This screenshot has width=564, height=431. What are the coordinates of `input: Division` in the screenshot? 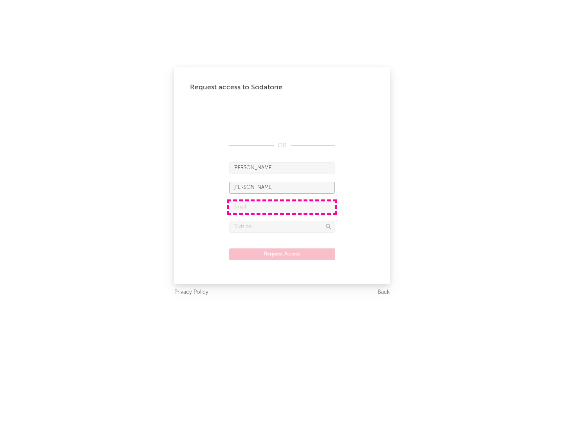 It's located at (282, 227).